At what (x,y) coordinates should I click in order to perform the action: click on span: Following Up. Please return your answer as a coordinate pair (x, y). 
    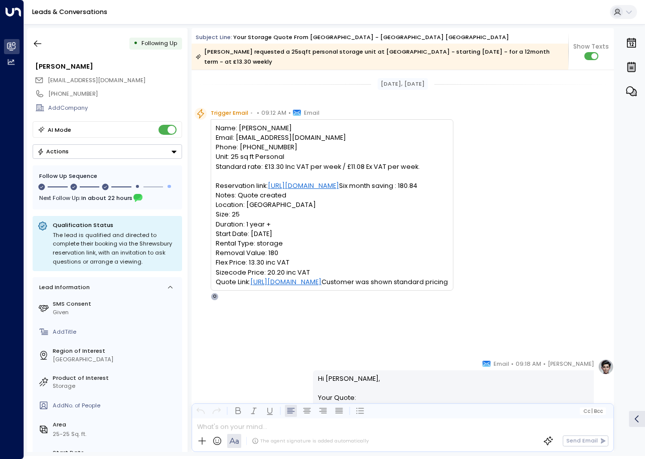
    Looking at the image, I should click on (159, 43).